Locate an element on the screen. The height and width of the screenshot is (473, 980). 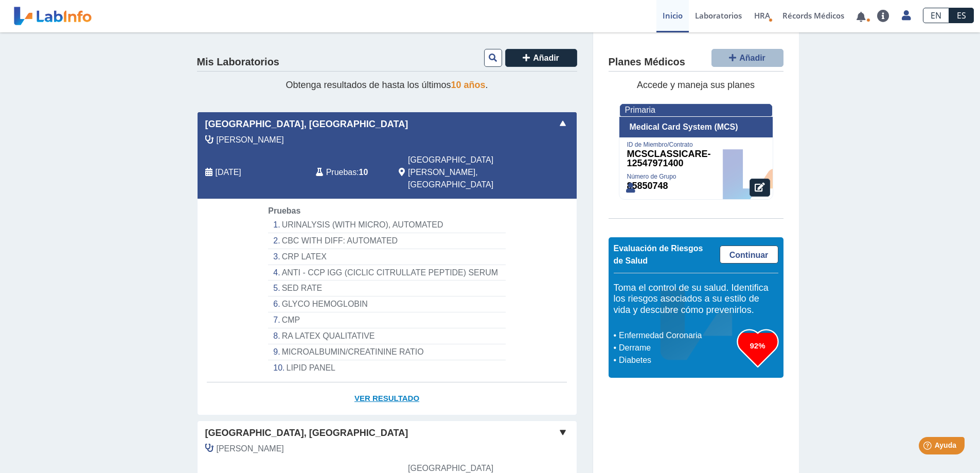
span: 2025-08-29 is located at coordinates (229, 172).